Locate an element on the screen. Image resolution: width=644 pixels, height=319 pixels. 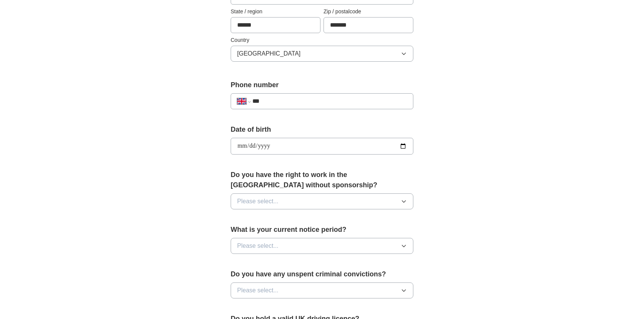
label: Country is located at coordinates (322, 40).